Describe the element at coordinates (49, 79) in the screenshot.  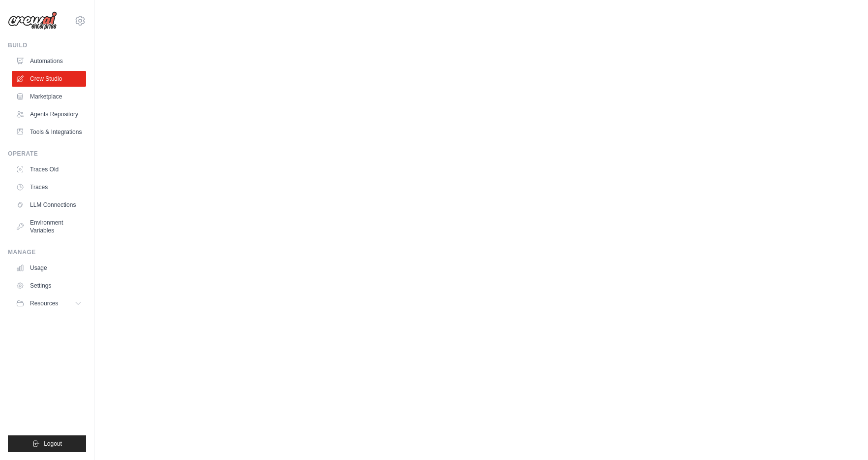
I see `a: Crew Studio` at that location.